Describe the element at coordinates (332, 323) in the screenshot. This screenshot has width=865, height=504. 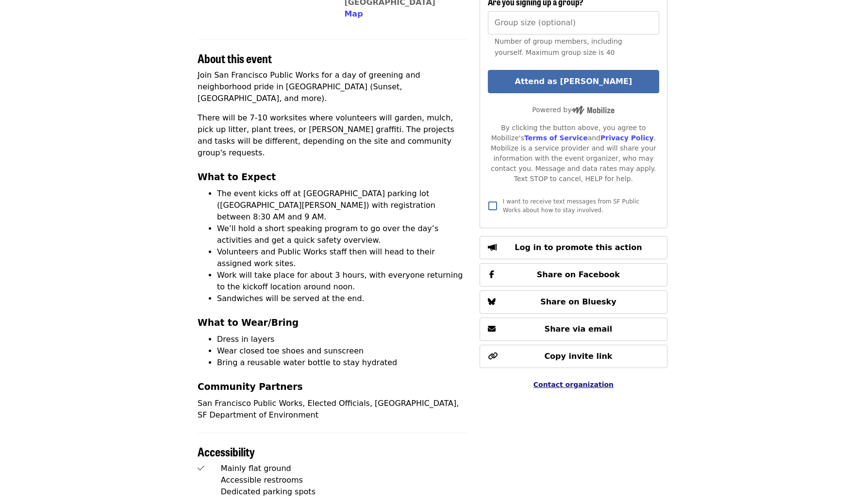
I see `h3: What to Wear/Bring` at that location.